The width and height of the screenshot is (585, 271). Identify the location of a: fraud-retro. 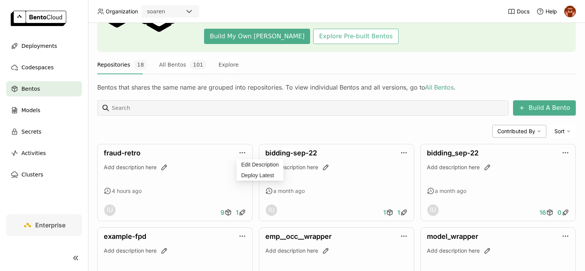
(122, 153).